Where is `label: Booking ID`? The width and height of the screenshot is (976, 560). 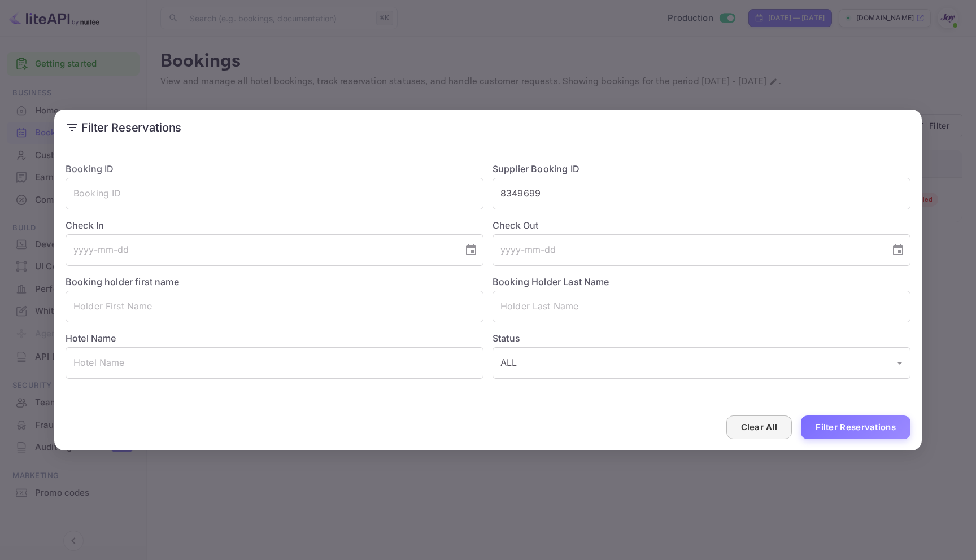
label: Booking ID is located at coordinates (90, 169).